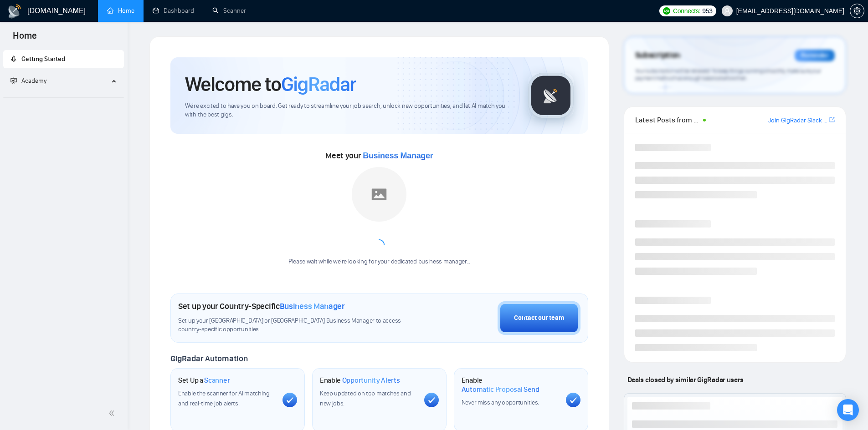 The width and height of the screenshot is (868, 430). I want to click on span: user, so click(727, 11).